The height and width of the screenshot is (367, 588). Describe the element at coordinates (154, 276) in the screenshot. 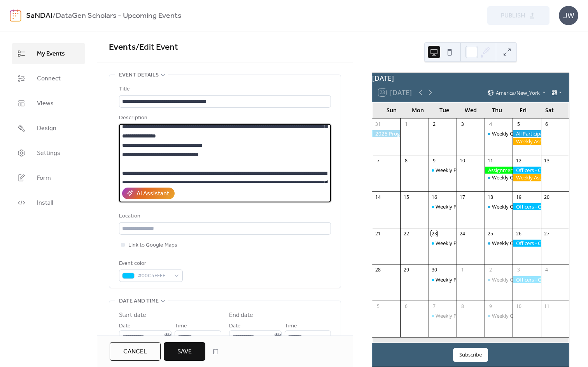

I see `span: #00C5FFFF` at that location.